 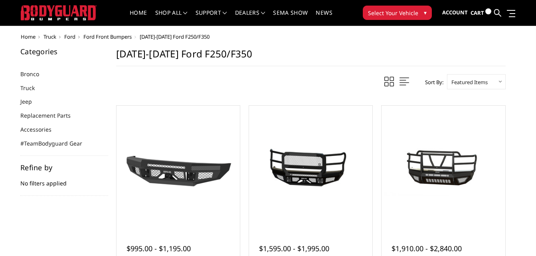 What do you see at coordinates (56, 143) in the screenshot?
I see `a: #TeamBodyguard Gear` at bounding box center [56, 143].